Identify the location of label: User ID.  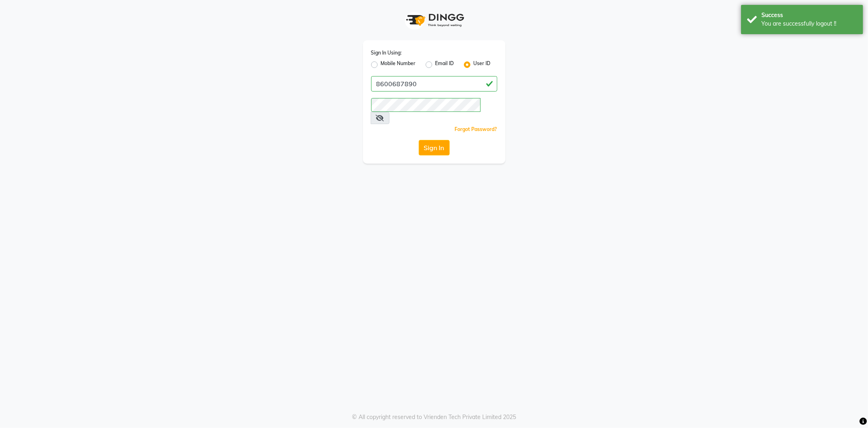
(482, 65).